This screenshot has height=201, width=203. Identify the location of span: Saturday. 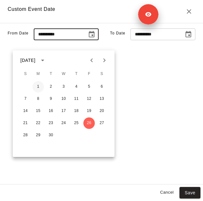
(102, 74).